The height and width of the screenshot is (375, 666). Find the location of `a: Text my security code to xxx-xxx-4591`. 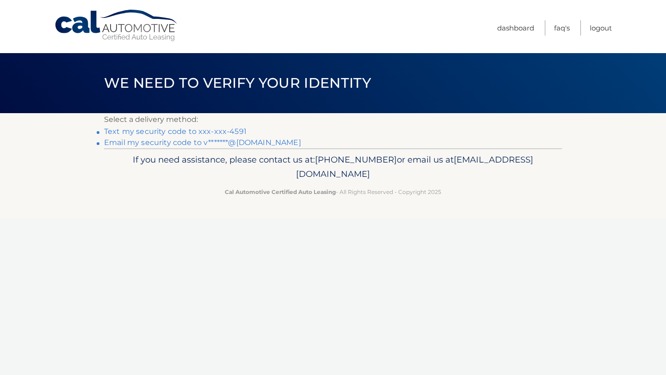

a: Text my security code to xxx-xxx-4591 is located at coordinates (175, 131).